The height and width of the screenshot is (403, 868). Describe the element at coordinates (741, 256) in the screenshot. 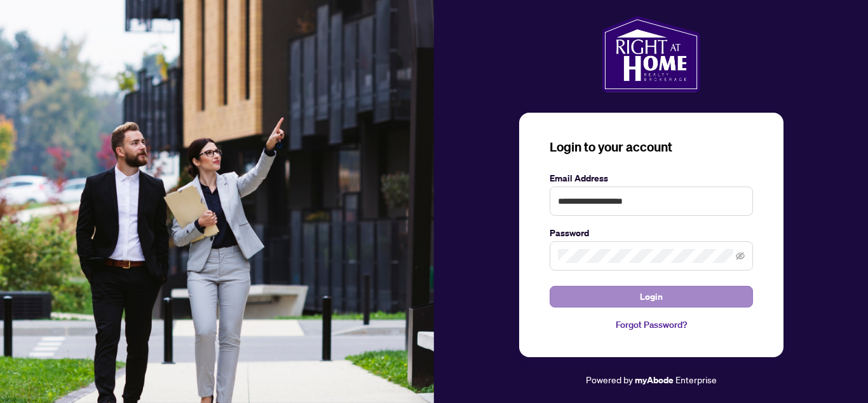

I see `span: eye-invisible` at that location.